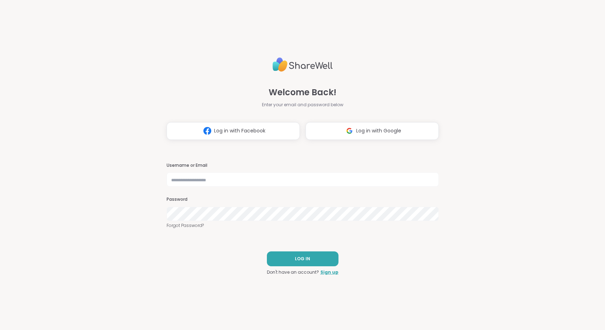 The height and width of the screenshot is (330, 605). What do you see at coordinates (302, 259) in the screenshot?
I see `span: LOG IN` at bounding box center [302, 259].